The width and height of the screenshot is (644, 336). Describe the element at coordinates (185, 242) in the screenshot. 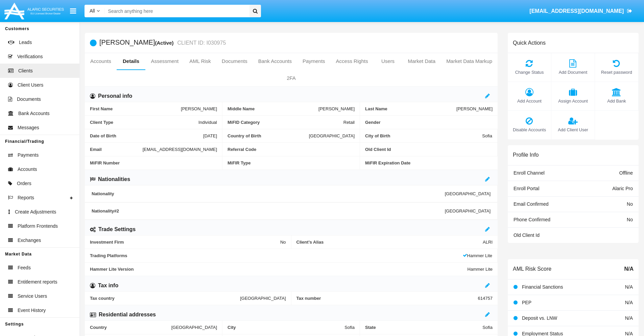

I see `span: Investment Firm` at that location.